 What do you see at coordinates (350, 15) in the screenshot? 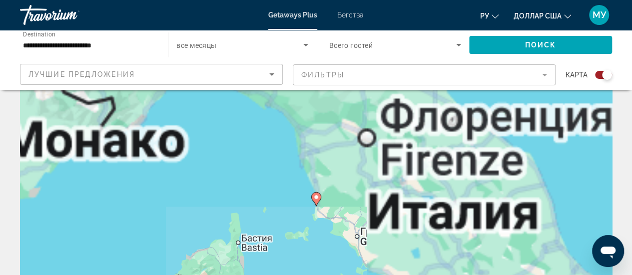
I see `font: Бегства` at bounding box center [350, 15].